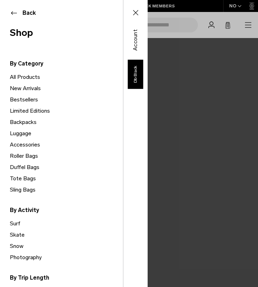 This screenshot has width=258, height=287. I want to click on a: Sling Bags, so click(66, 190).